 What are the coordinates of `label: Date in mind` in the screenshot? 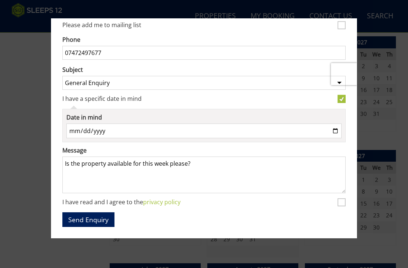 It's located at (204, 117).